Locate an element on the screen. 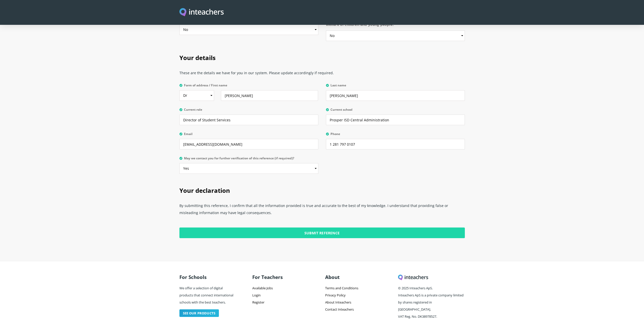  h3: About is located at coordinates (359, 277).